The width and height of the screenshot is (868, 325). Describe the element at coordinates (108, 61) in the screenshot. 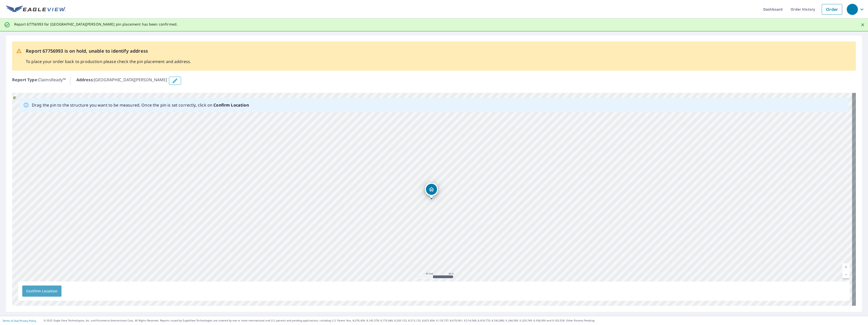

I see `p: To place your order back to production please check the pin placement and address.` at that location.